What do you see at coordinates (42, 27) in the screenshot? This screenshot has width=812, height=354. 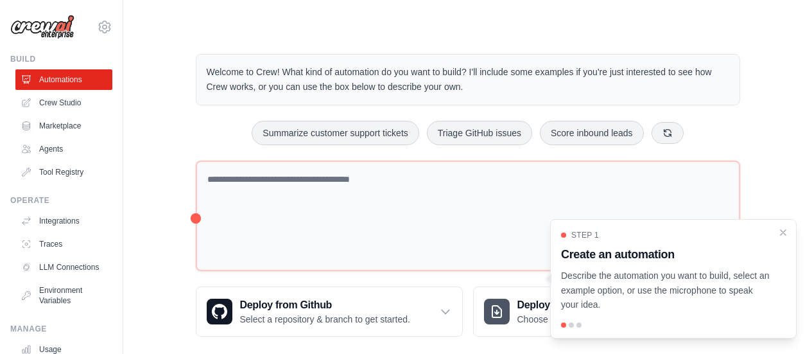 I see `img: Logo` at bounding box center [42, 27].